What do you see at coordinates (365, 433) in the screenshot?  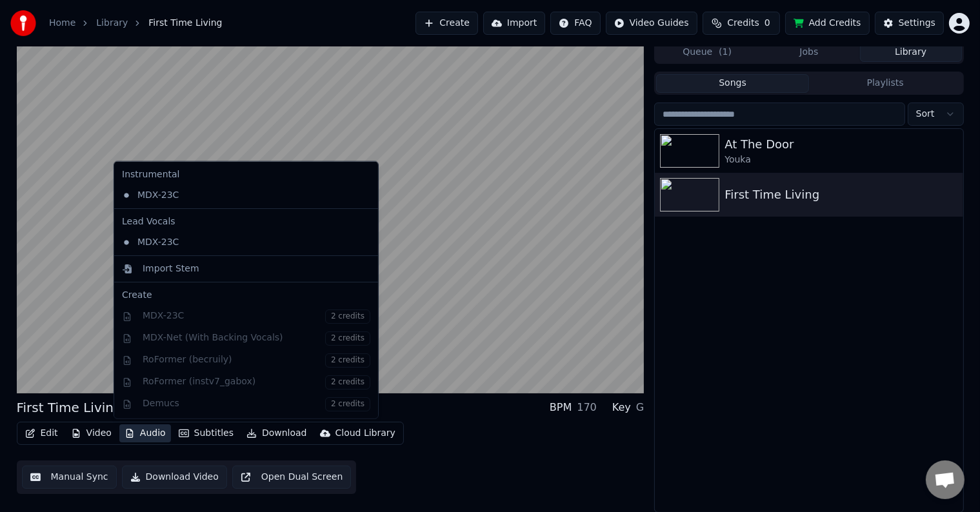 I see `div: Cloud Library` at bounding box center [365, 433].